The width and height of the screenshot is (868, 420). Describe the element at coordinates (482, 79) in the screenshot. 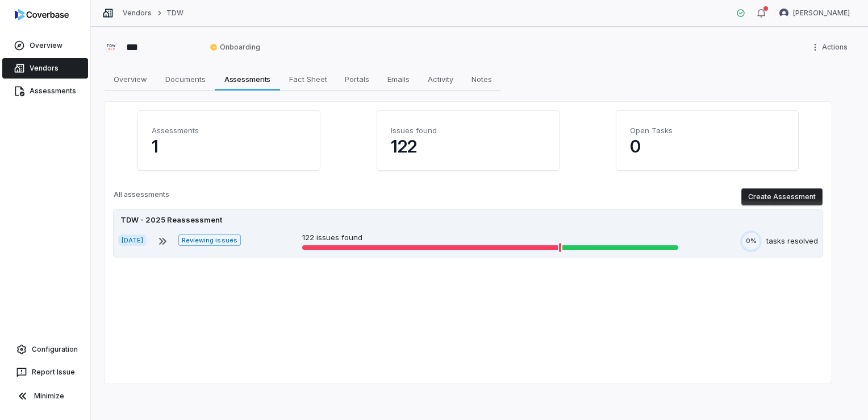

I see `span: Notes` at that location.